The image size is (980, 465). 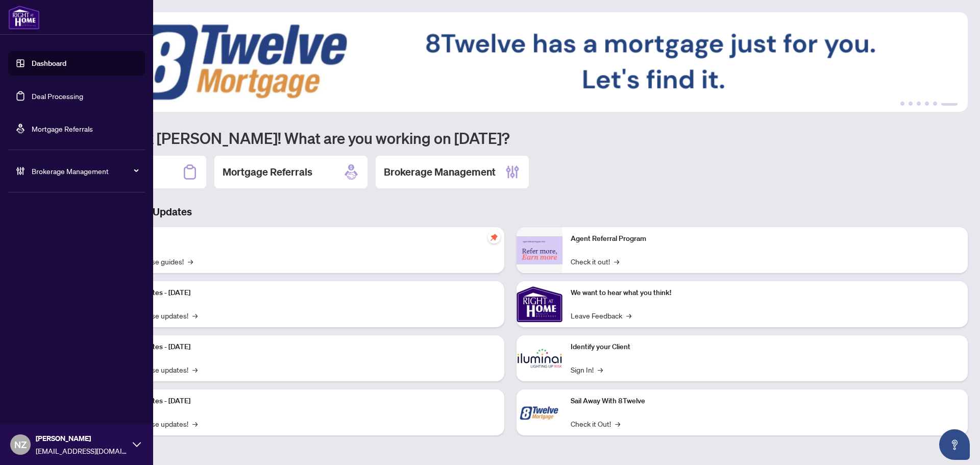 What do you see at coordinates (765, 402) in the screenshot?
I see `p: Sail Away With 8Twelve` at bounding box center [765, 402].